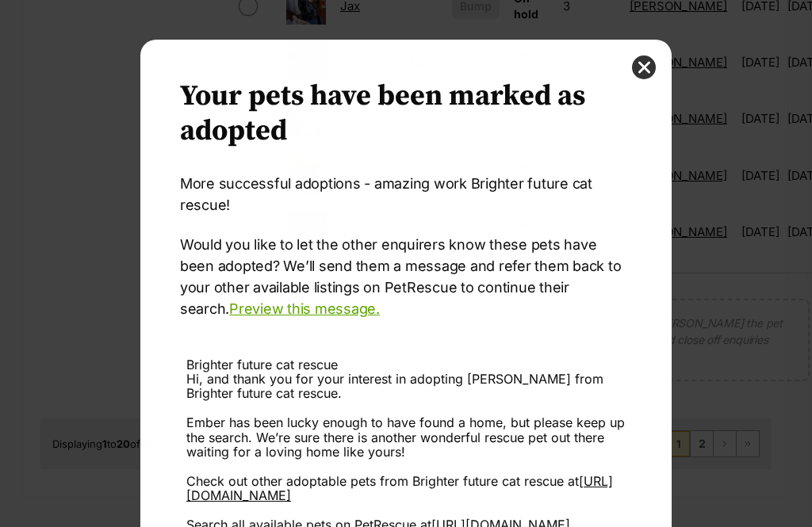 Image resolution: width=812 pixels, height=527 pixels. Describe the element at coordinates (644, 67) in the screenshot. I see `button: close` at that location.